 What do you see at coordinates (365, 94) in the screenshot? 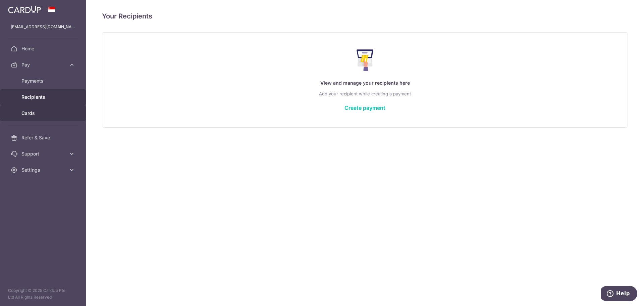
I see `p: Add your recipient while creating a payment` at bounding box center [365, 94].